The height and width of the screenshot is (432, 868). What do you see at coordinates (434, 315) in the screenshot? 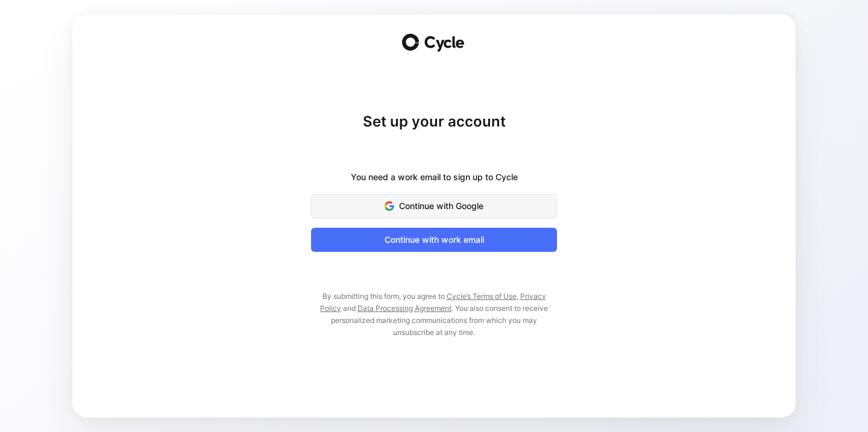
I see `p: By submitting this form, you agree to , and . You also consent to receive personalized marketing ...` at bounding box center [434, 315].